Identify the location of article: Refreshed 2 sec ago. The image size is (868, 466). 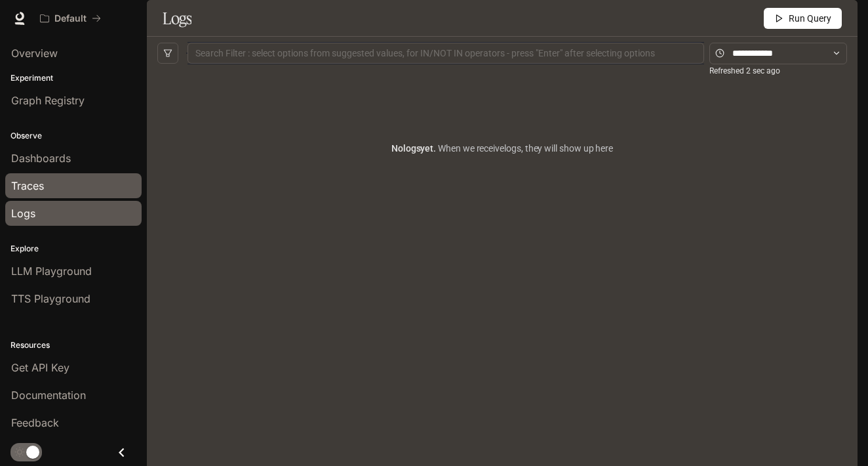
(745, 71).